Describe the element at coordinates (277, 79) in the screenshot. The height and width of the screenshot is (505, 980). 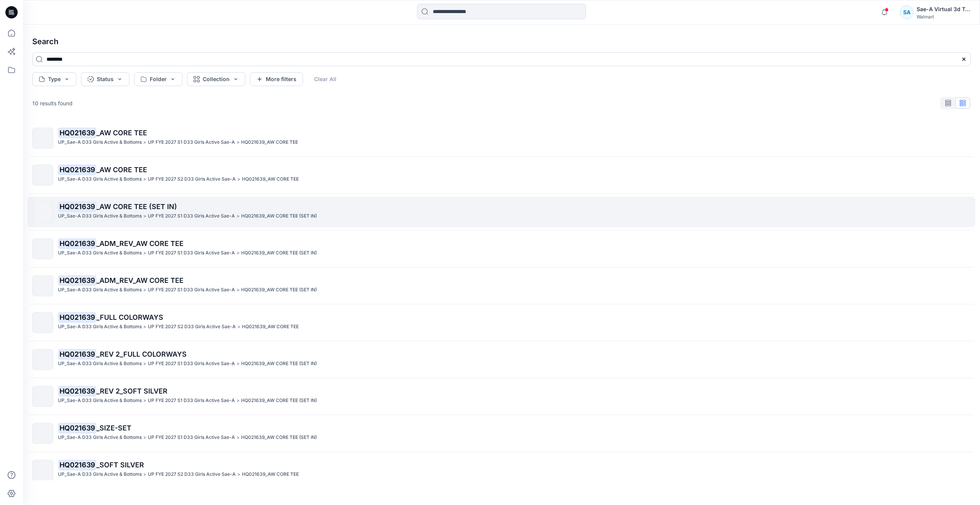
I see `button: More filters` at that location.